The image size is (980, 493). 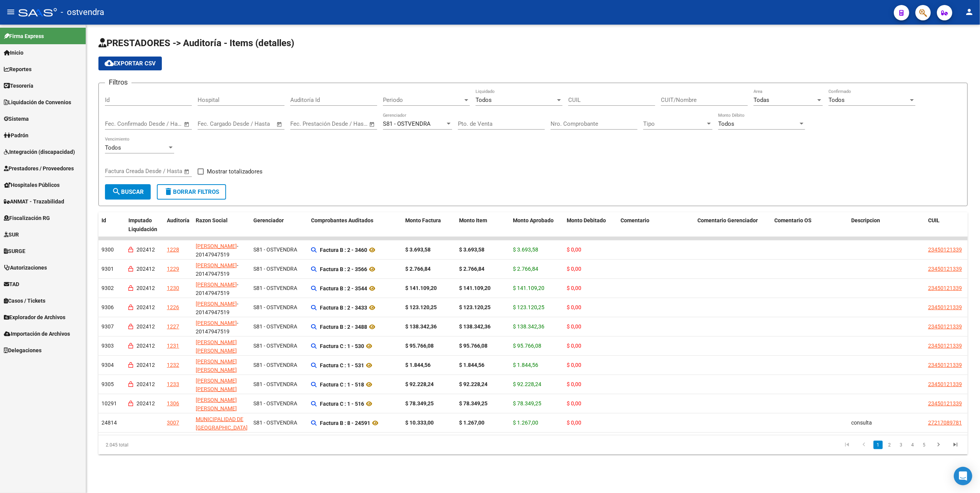 What do you see at coordinates (178, 225) in the screenshot?
I see `datatable-header-cell: Auditoría` at bounding box center [178, 225].